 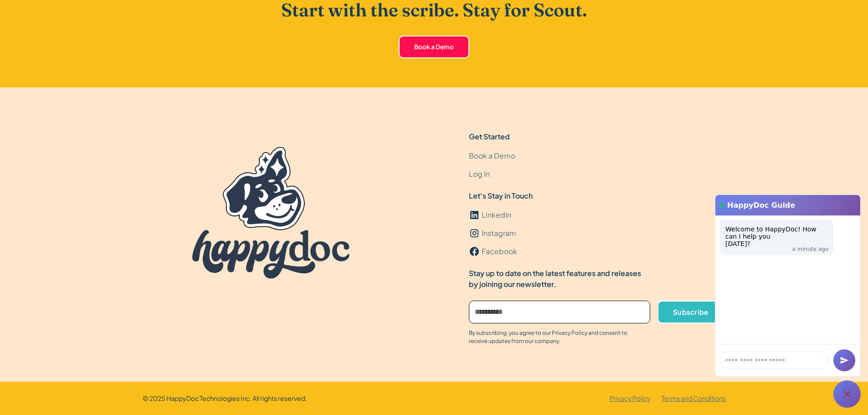 What do you see at coordinates (693, 398) in the screenshot?
I see `a: Terms and Conditions` at bounding box center [693, 398].